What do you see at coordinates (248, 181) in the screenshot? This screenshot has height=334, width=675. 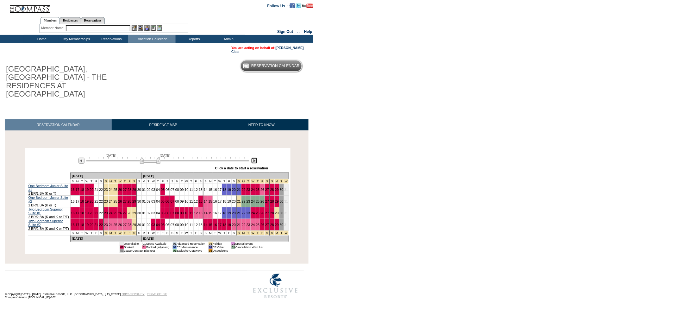 I see `td: Christmas` at bounding box center [248, 181].